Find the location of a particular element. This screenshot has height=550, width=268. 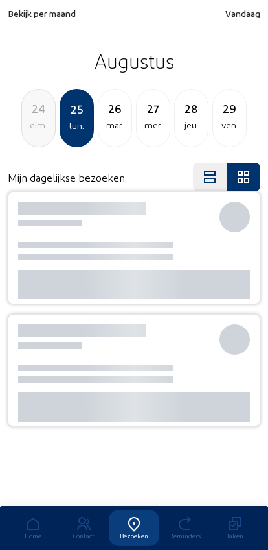

div: 26 is located at coordinates (115, 108).